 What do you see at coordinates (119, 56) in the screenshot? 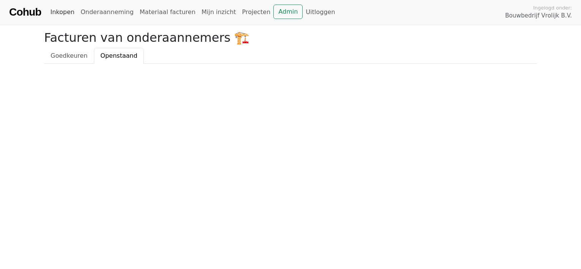
I see `span: Openstaand` at bounding box center [119, 56].